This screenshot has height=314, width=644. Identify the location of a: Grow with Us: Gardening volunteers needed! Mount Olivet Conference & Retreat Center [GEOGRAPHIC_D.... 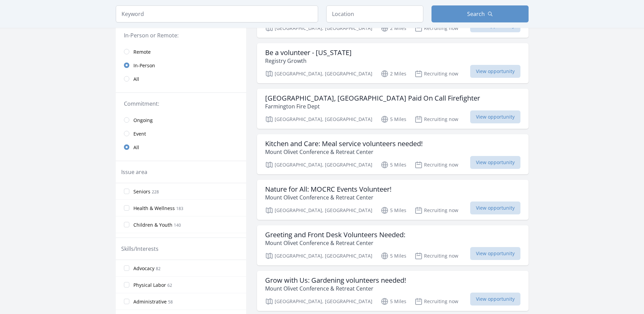
(393, 291).